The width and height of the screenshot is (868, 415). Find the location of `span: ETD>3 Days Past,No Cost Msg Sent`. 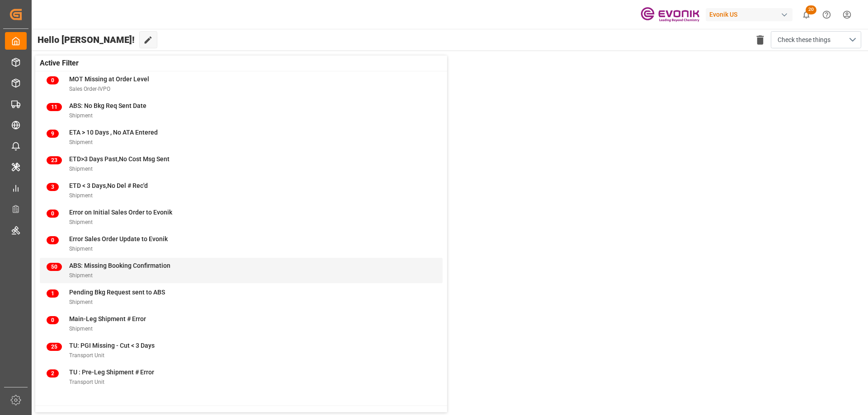

span: ETD>3 Days Past,No Cost Msg Sent is located at coordinates (120, 159).